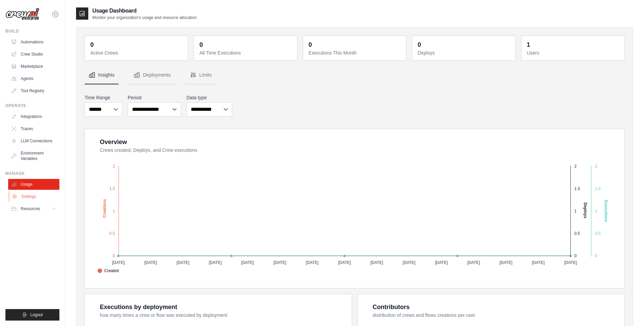 This screenshot has width=644, height=326. I want to click on text: Deploys, so click(585, 210).